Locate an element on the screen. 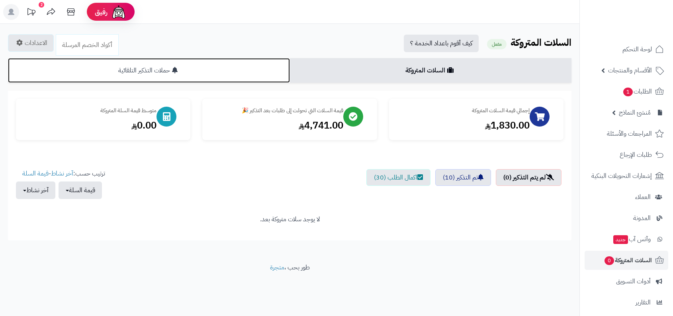 The width and height of the screenshot is (673, 316). span: 0 is located at coordinates (610, 261).